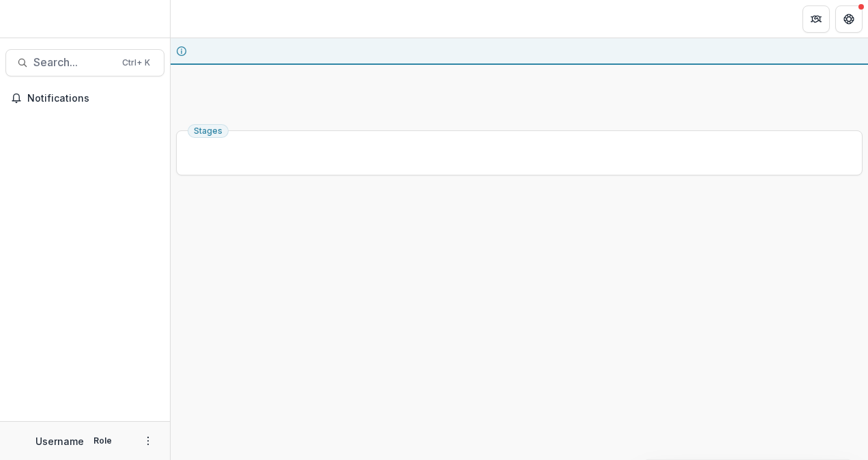  Describe the element at coordinates (84, 99) in the screenshot. I see `button: Notifications` at that location.